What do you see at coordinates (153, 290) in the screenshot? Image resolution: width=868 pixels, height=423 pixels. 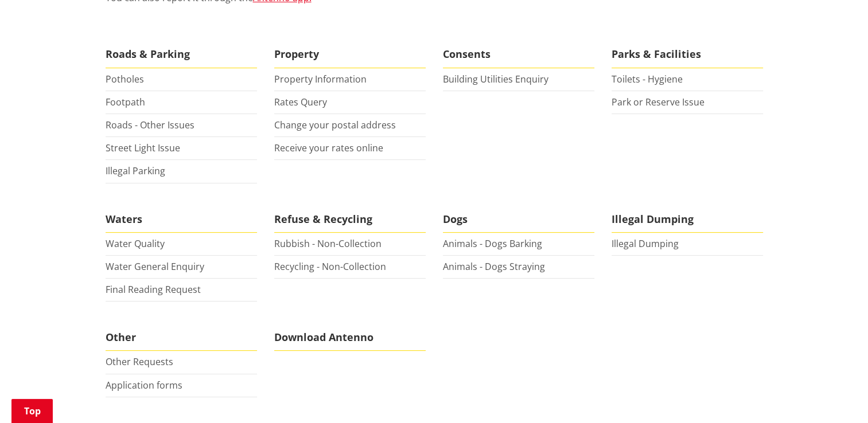 I see `a: Final Reading Request` at bounding box center [153, 290].